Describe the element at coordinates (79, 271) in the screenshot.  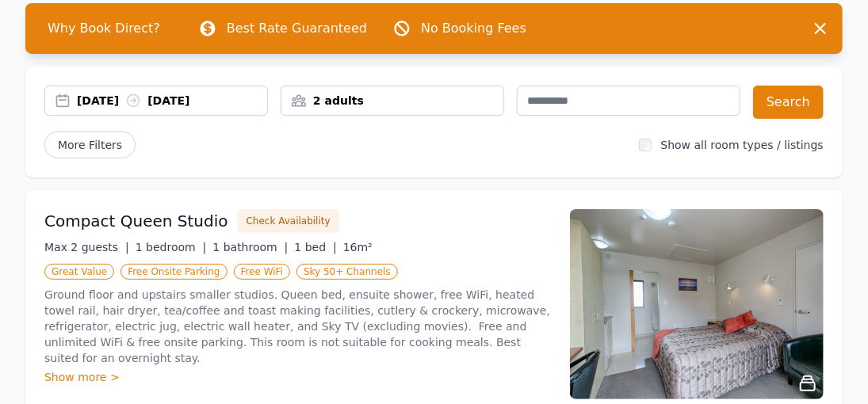
I see `span: Great Value` at that location.